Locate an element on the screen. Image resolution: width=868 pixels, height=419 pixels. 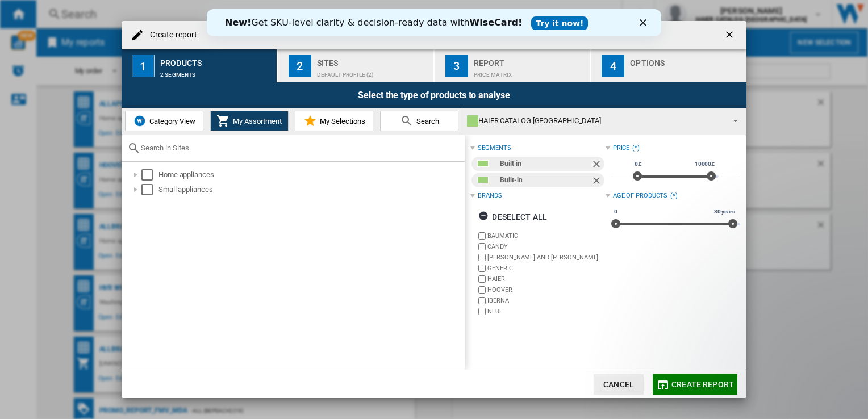
button: getI18NText('BUTTONS.CLOSE_DIALOG') is located at coordinates (731, 35).